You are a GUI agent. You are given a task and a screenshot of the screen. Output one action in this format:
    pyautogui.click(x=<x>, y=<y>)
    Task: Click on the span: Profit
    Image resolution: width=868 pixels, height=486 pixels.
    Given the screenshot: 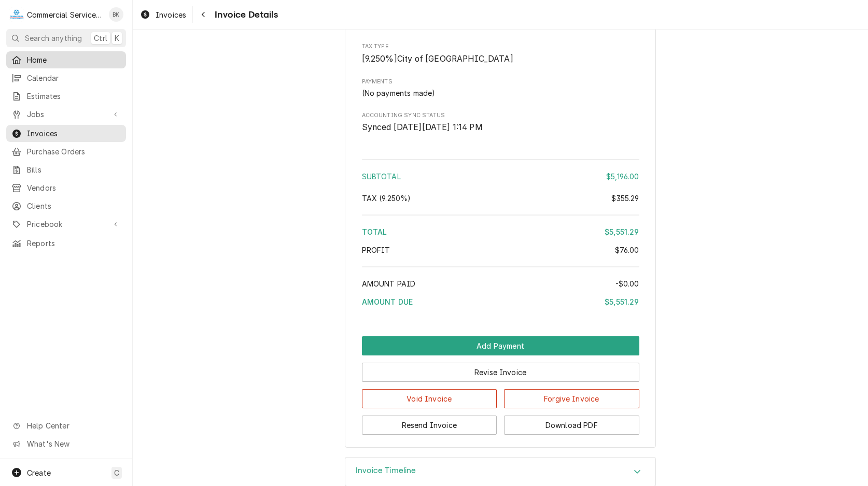 What is the action you would take?
    pyautogui.click(x=376, y=249)
    